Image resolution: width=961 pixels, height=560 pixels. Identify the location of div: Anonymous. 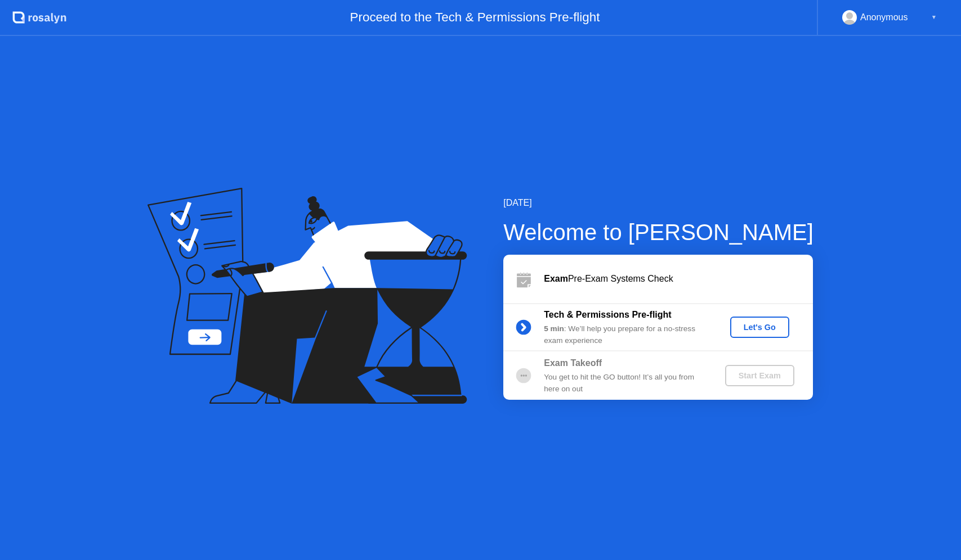
(884, 18).